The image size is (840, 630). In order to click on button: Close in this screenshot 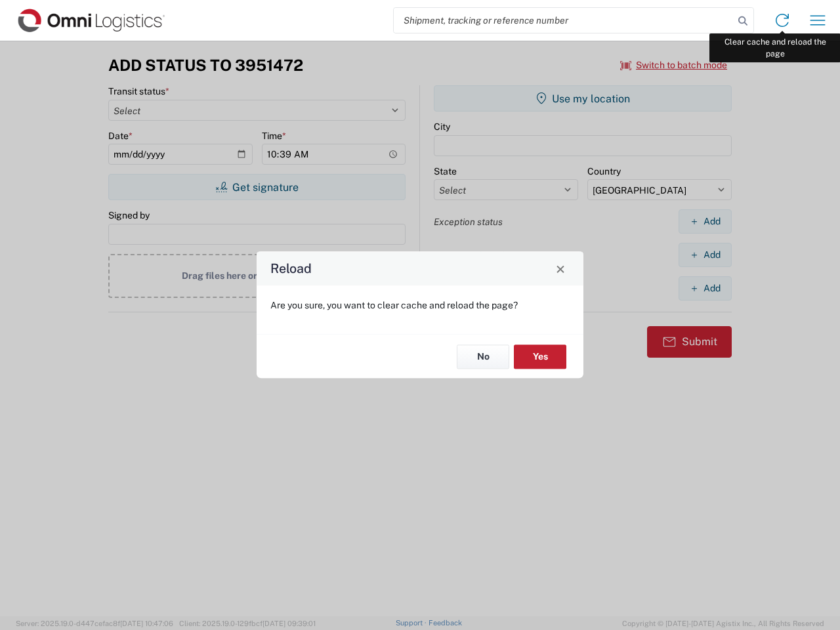, I will do `click(560, 268)`.